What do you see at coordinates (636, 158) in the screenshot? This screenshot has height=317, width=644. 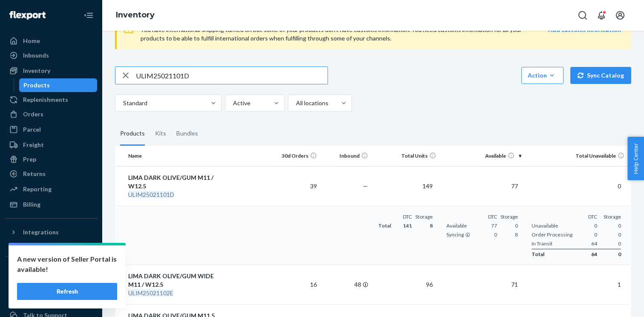 I see `span: Help Center` at bounding box center [636, 158].